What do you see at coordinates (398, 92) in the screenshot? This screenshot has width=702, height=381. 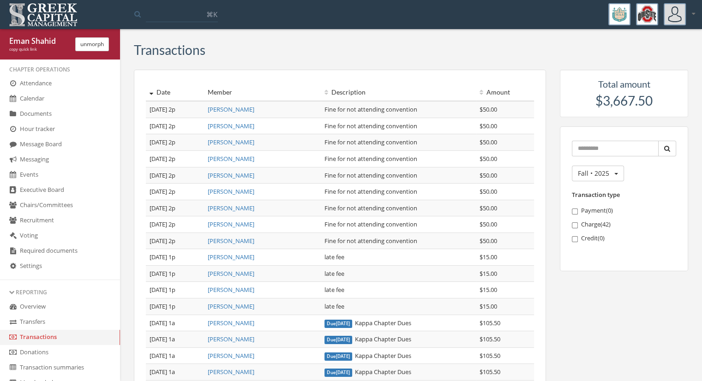 I see `div: Description` at bounding box center [398, 92].